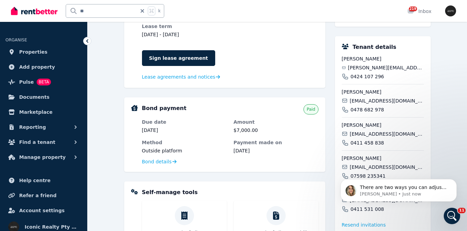  I want to click on a: Refer a friend, so click(43, 196).